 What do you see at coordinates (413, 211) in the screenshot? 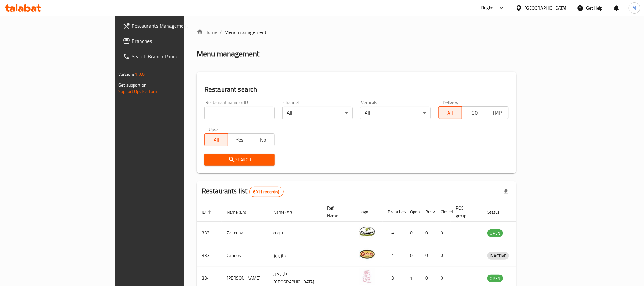
I see `th: Open` at bounding box center [413, 211].